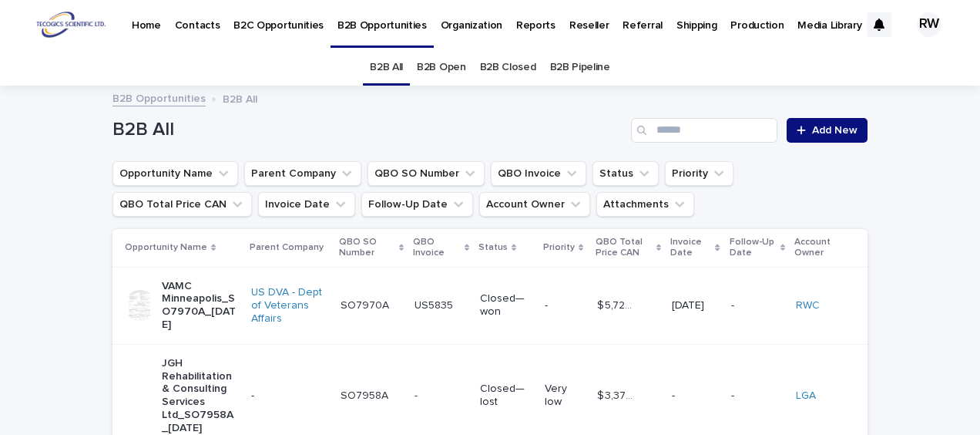 The image size is (980, 435). What do you see at coordinates (493, 247) in the screenshot?
I see `p: Status` at bounding box center [493, 247].